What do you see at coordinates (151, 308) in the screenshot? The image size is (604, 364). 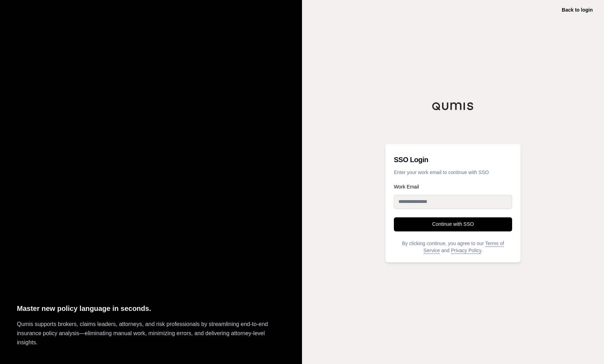 I see `p: Master new policy language in seconds.` at bounding box center [151, 308].